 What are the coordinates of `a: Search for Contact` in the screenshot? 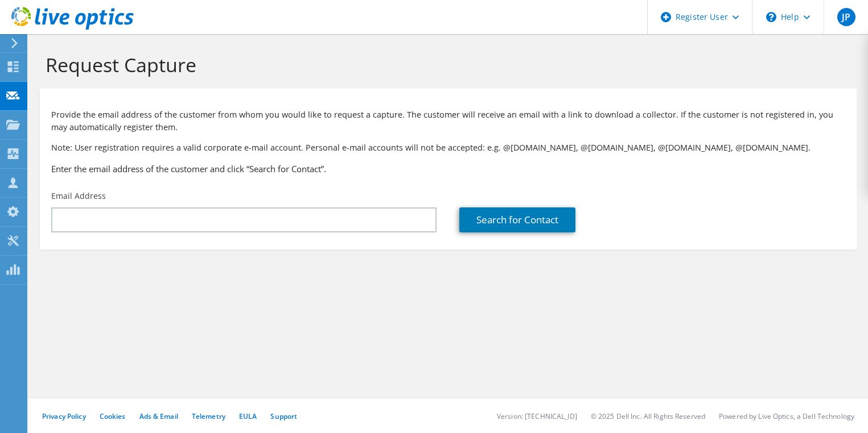 It's located at (517, 220).